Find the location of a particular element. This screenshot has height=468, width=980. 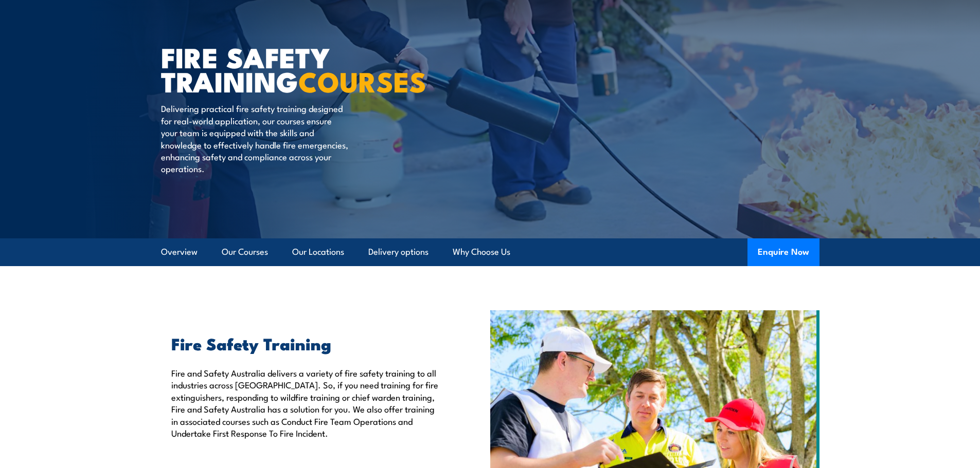

a: Delivery options is located at coordinates (398, 252).